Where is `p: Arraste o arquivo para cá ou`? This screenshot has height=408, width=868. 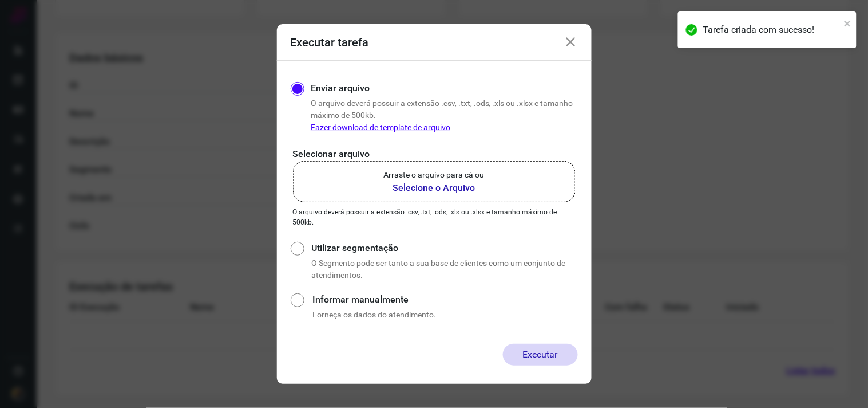
p: Arraste o arquivo para cá ou is located at coordinates (434, 175).